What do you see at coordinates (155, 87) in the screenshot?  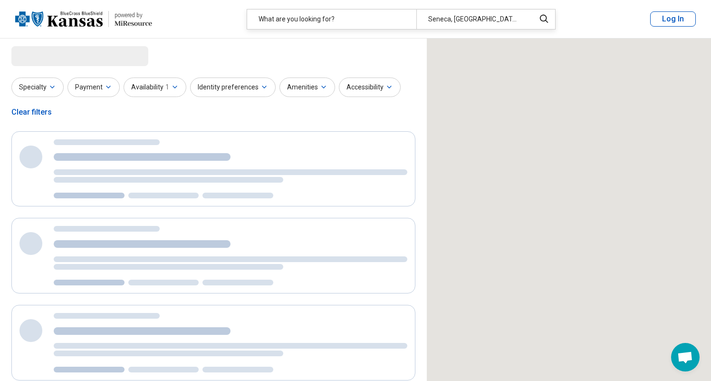 I see `button: Availability1` at bounding box center [155, 87].